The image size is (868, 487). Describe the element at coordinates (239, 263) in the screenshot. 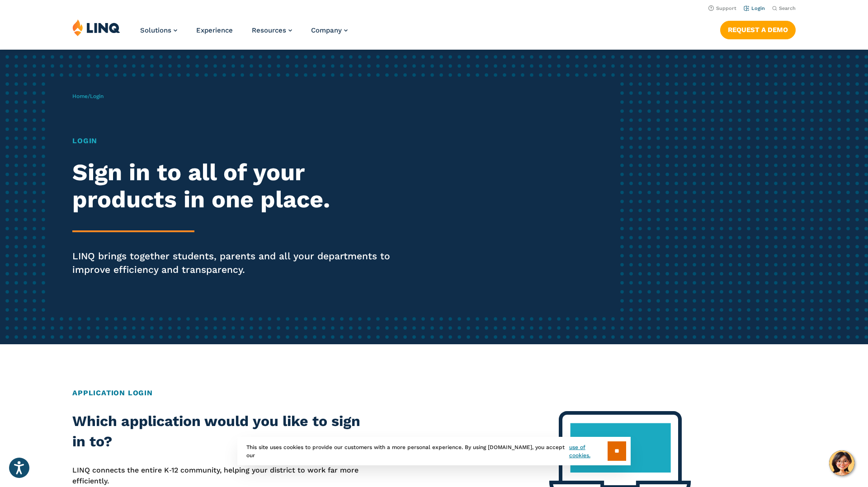

I see `p: LINQ brings together students, parents and all your departments to improve efficiency and transpa...` at that location.